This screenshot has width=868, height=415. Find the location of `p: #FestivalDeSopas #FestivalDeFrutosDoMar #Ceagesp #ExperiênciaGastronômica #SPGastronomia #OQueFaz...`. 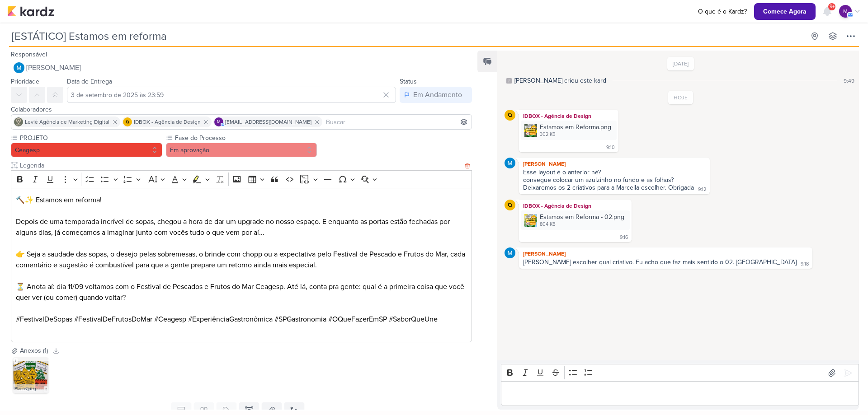

p: #FestivalDeSopas #FestivalDeFrutosDoMar #Ceagesp #ExperiênciaGastronômica #SPGastronomia #OQueFaz... is located at coordinates (241, 320).